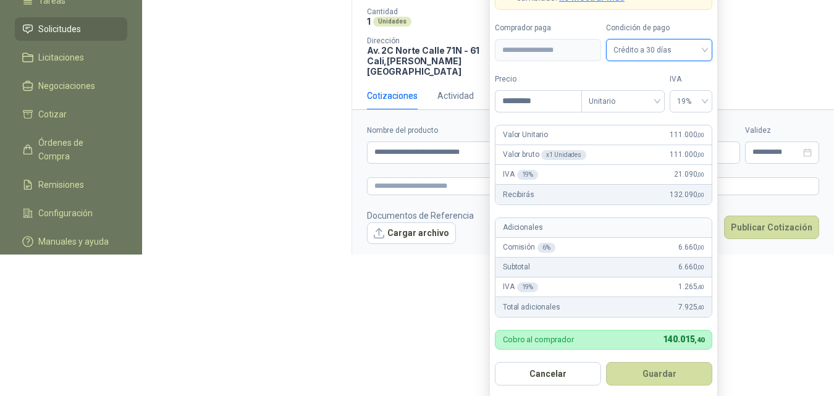  I want to click on button: Cancelar, so click(548, 374).